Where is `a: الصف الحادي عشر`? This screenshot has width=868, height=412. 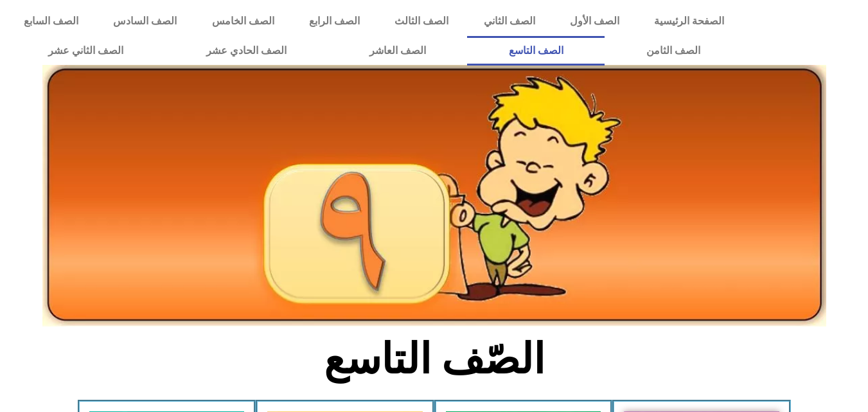 a: الصف الحادي عشر is located at coordinates (246, 51).